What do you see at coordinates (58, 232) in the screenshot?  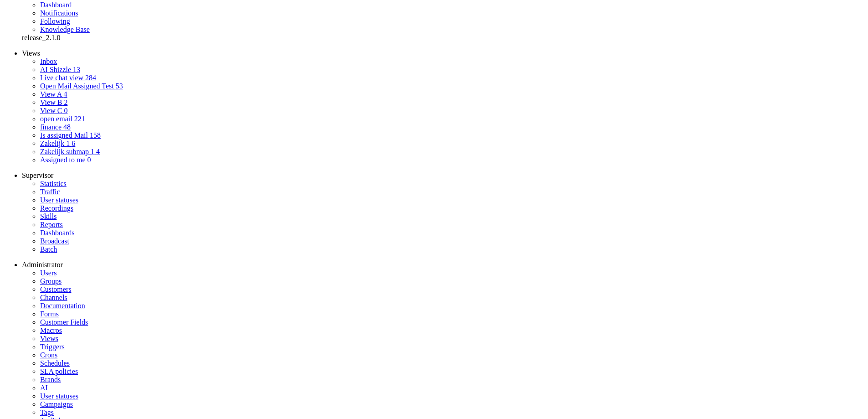 I see `a: Dashboards` at bounding box center [58, 232].